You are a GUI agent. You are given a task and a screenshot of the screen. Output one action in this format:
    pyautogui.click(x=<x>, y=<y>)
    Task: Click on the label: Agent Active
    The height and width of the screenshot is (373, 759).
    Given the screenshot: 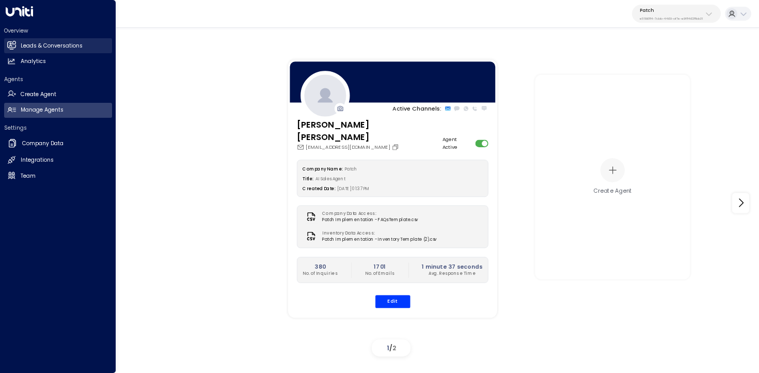 What is the action you would take?
    pyautogui.click(x=457, y=143)
    